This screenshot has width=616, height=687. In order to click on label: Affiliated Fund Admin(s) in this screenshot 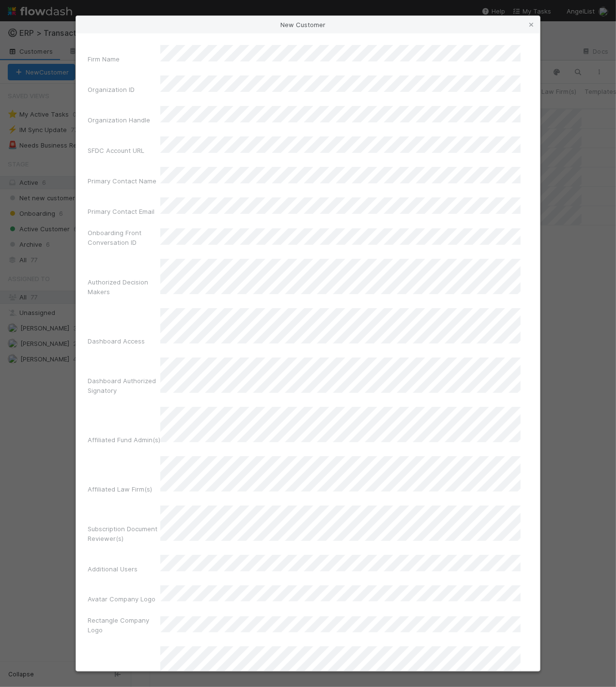, I will do `click(124, 440)`.